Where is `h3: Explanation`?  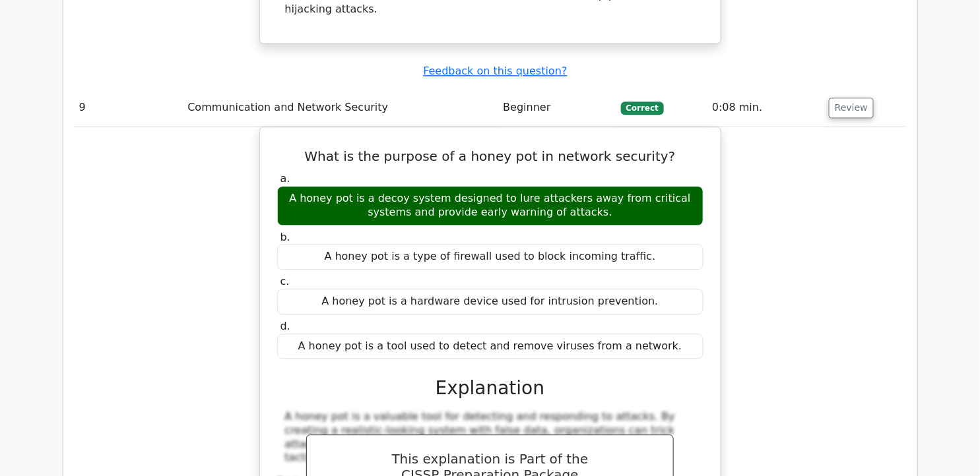
h3: Explanation is located at coordinates (490, 389).